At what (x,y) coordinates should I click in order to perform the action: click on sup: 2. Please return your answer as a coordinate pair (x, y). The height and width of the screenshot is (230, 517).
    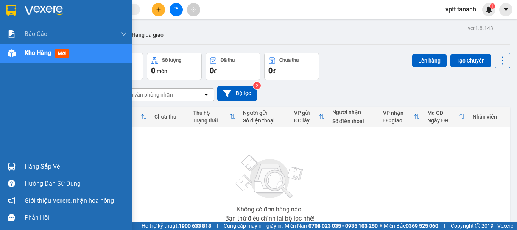
    Looking at the image, I should click on (257, 86).